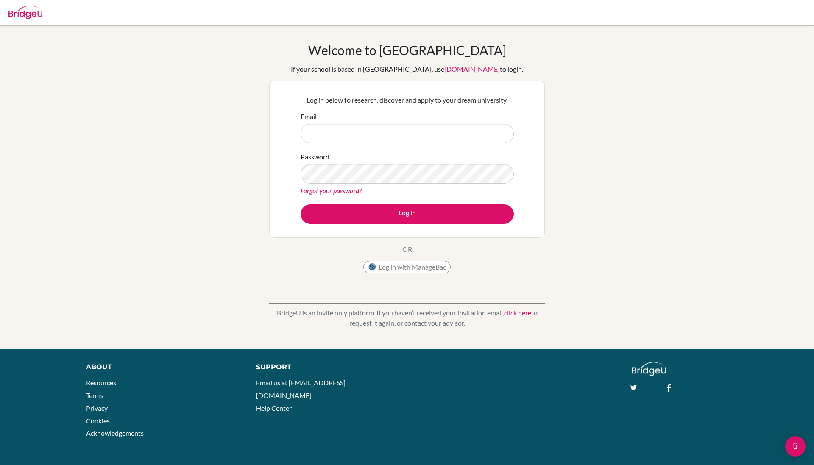 This screenshot has width=814, height=465. I want to click on a: click here, so click(517, 312).